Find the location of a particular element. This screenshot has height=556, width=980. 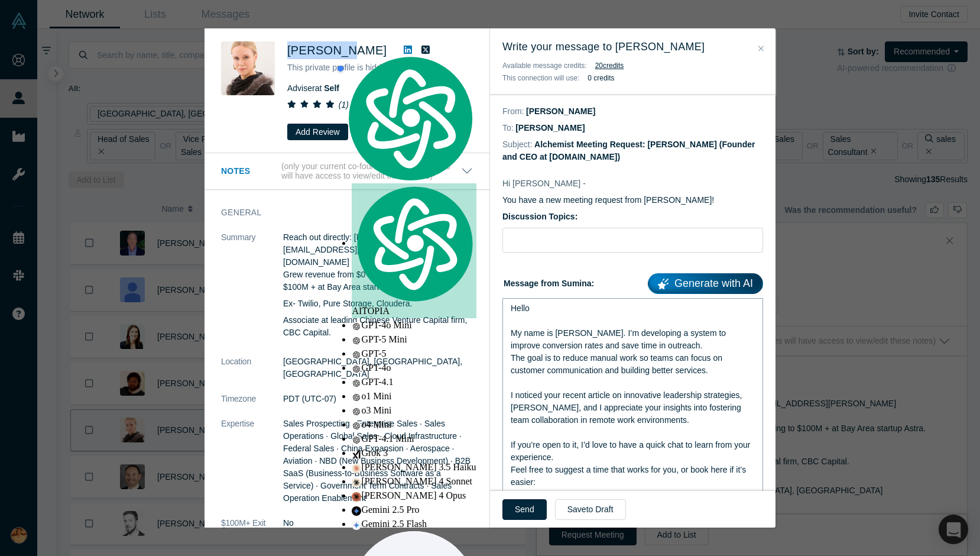

button: Close is located at coordinates (761, 49).